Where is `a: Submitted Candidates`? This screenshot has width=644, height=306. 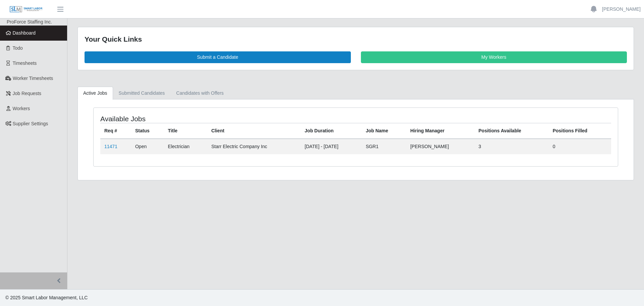 a: Submitted Candidates is located at coordinates (142, 93).